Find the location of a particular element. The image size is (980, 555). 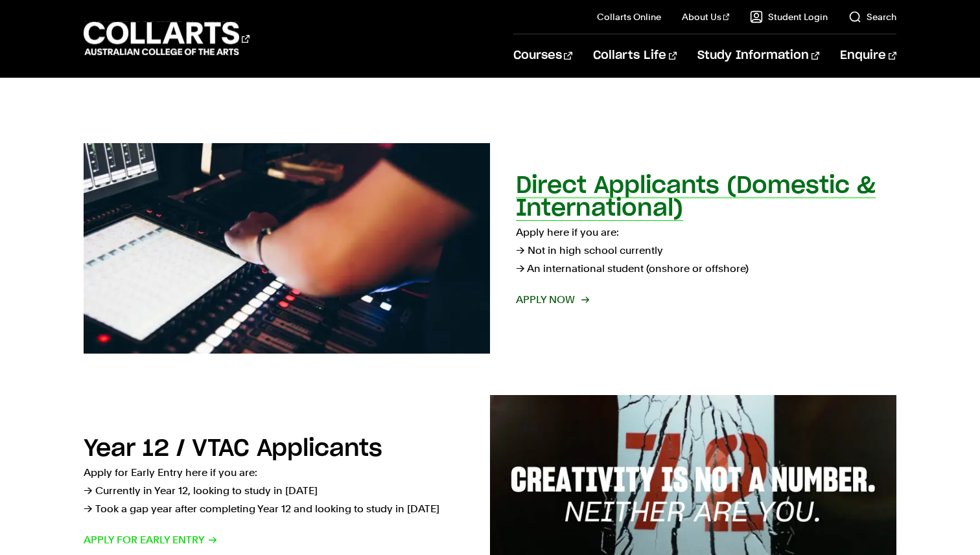

a: Search is located at coordinates (872, 17).